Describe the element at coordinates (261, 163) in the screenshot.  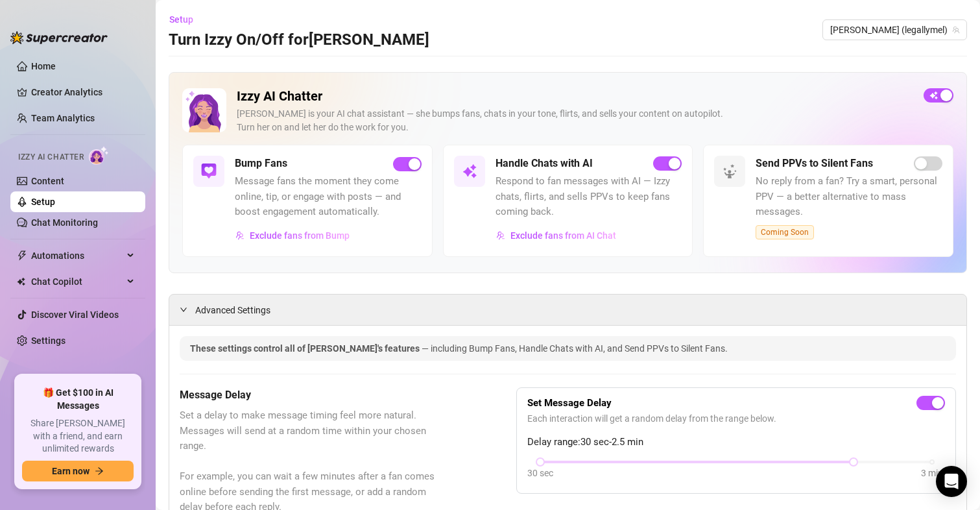
I see `h5: Bump Fans` at that location.